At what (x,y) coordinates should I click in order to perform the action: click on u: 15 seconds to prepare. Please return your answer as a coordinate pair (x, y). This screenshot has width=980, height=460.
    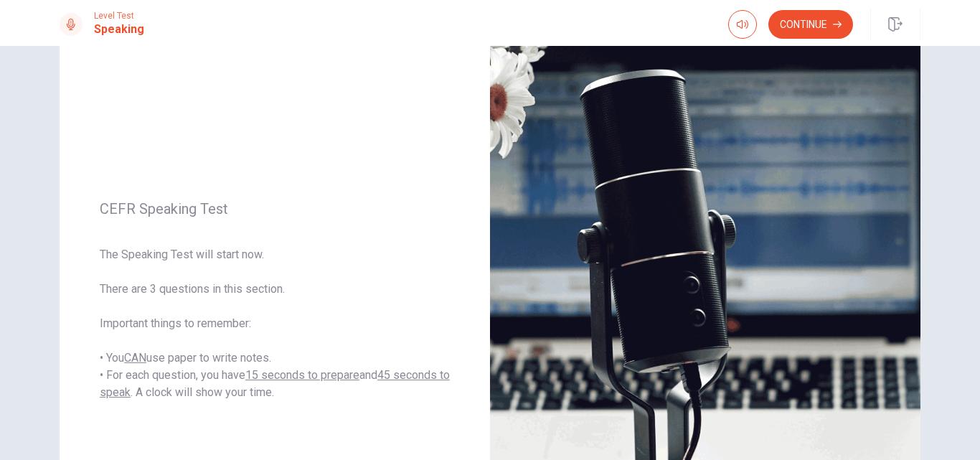
    Looking at the image, I should click on (302, 375).